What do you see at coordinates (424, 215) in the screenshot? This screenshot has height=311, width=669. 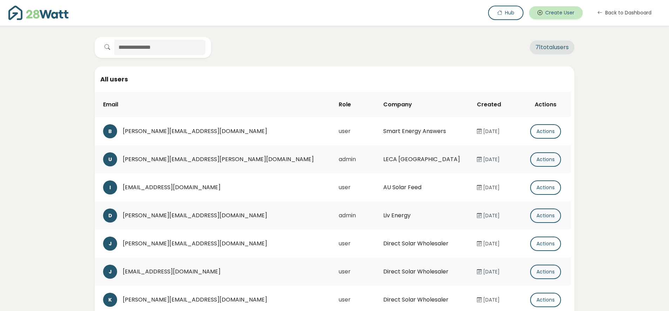 I see `div: Liv Energy` at bounding box center [424, 215].